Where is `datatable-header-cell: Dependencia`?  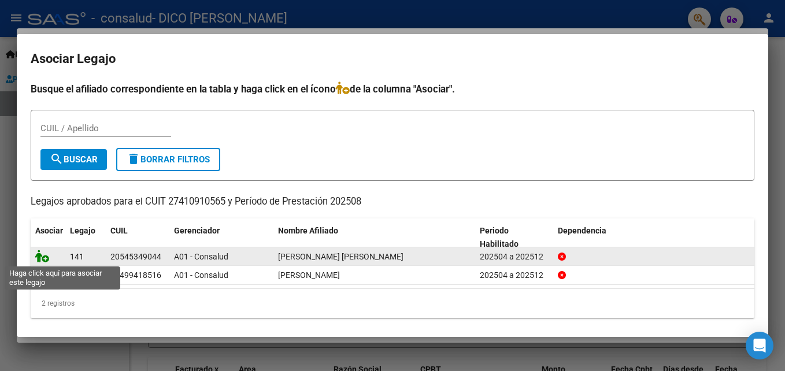
datatable-header-cell: Dependencia is located at coordinates (654, 238).